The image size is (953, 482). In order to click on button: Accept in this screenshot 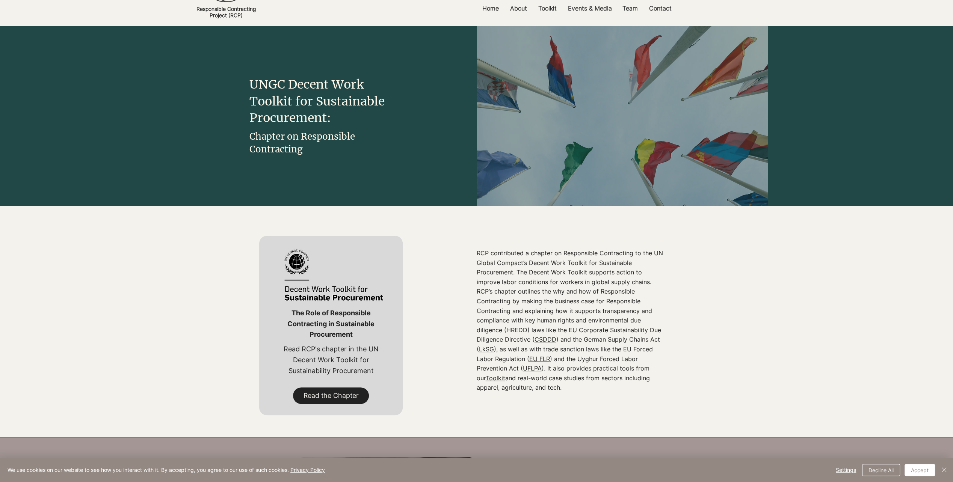, I will do `click(919, 470)`.